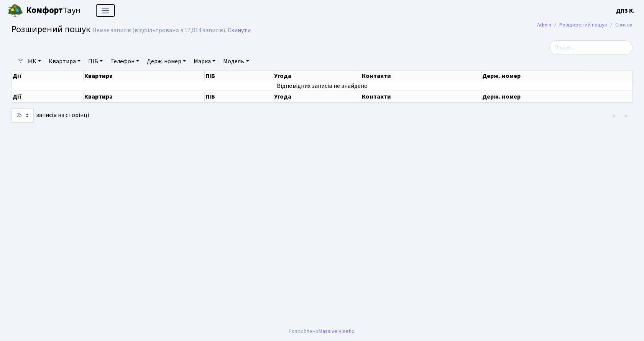 This screenshot has height=341, width=644. What do you see at coordinates (95, 61) in the screenshot?
I see `a: ПІБ` at bounding box center [95, 61].